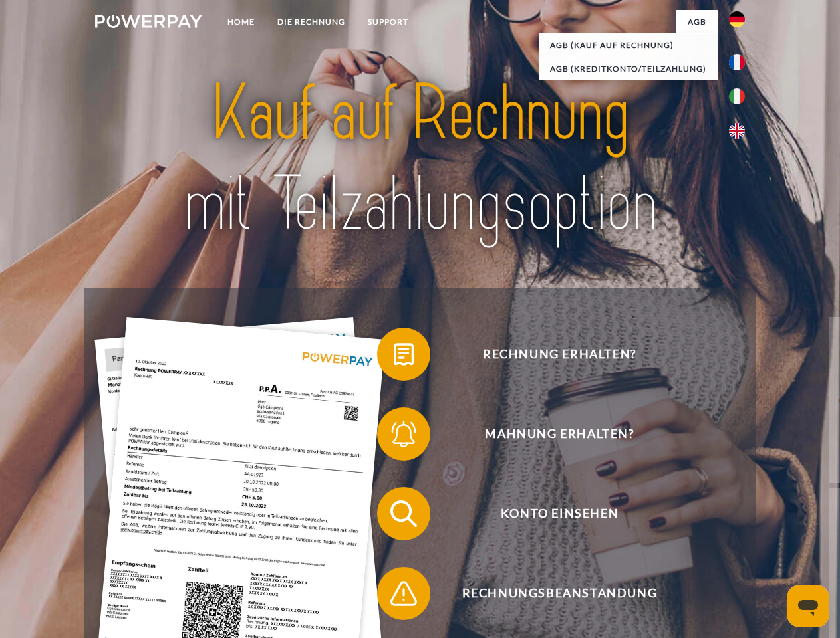  Describe the element at coordinates (551, 514) in the screenshot. I see `button: Konto einsehen` at that location.